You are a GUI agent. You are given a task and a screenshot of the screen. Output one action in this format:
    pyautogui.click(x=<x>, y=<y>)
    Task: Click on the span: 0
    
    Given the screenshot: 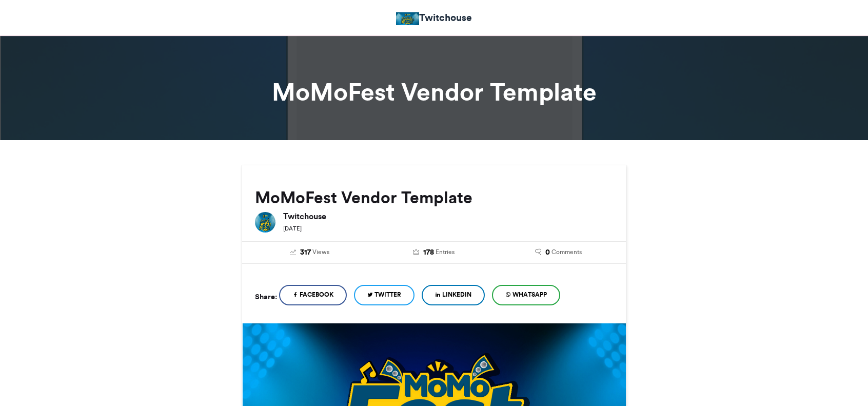 What is the action you would take?
    pyautogui.click(x=547, y=252)
    